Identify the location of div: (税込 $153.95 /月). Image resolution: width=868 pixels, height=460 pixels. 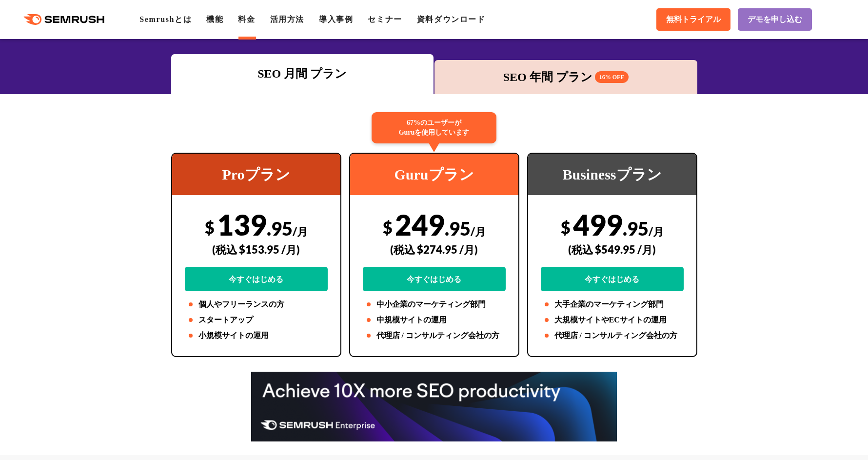
(256, 249).